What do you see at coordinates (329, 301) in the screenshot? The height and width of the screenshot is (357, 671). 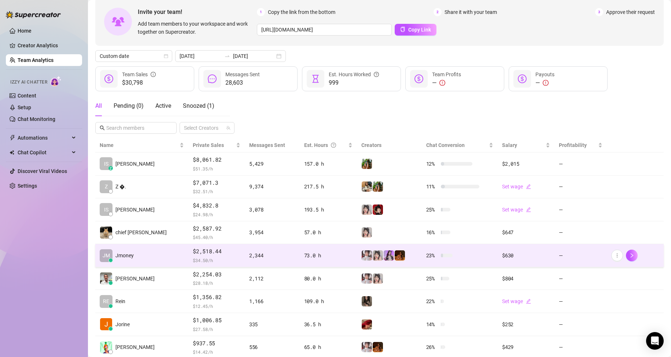 I see `div: 109.0 h` at bounding box center [329, 301].